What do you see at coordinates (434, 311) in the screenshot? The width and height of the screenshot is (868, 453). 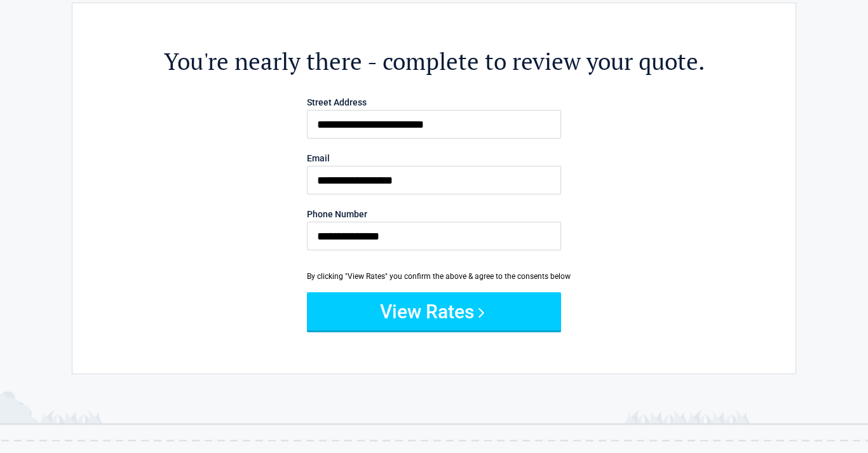 I see `button: View Rates` at bounding box center [434, 311].